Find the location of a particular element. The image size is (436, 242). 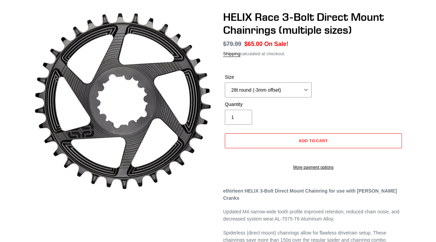

a: More payment options is located at coordinates (313, 167).